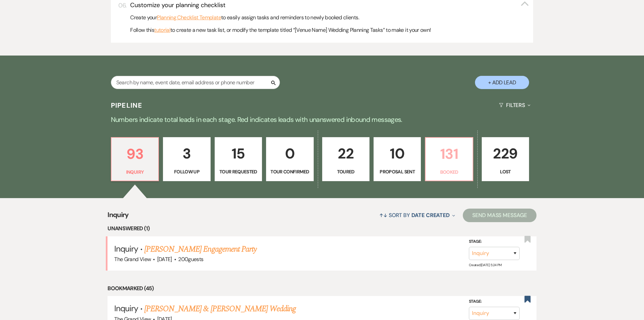 Image resolution: width=644 pixels, height=320 pixels. Describe the element at coordinates (449, 172) in the screenshot. I see `p: Booked` at that location.